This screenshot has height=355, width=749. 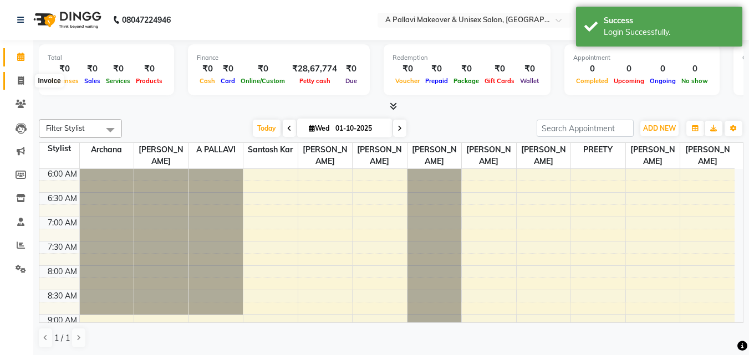 I want to click on div: 9:00 AM, so click(x=62, y=321).